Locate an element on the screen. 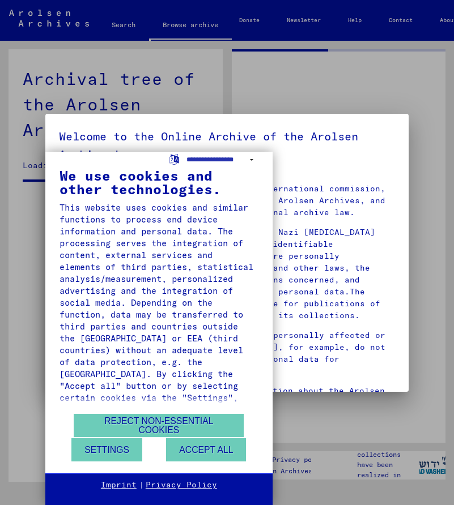 Image resolution: width=454 pixels, height=505 pixels. button: Settings is located at coordinates (106, 450).